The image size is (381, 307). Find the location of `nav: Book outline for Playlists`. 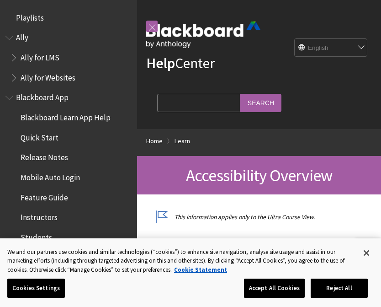

nav: Book outline for Playlists is located at coordinates (69, 18).